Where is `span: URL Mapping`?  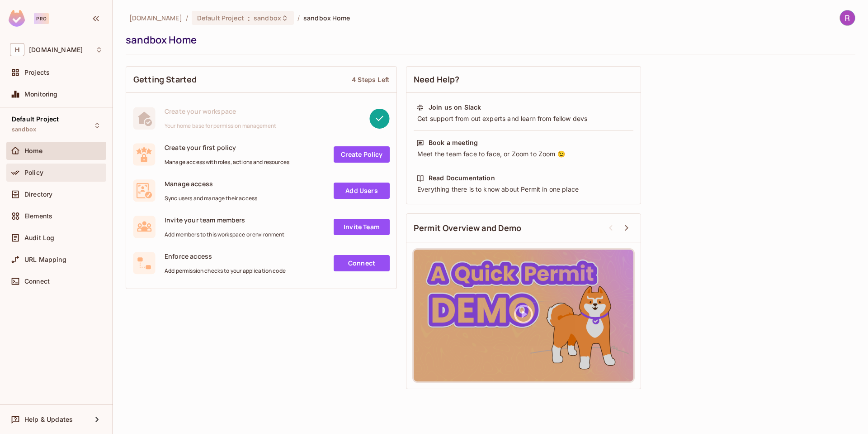 span: URL Mapping is located at coordinates (45, 259).